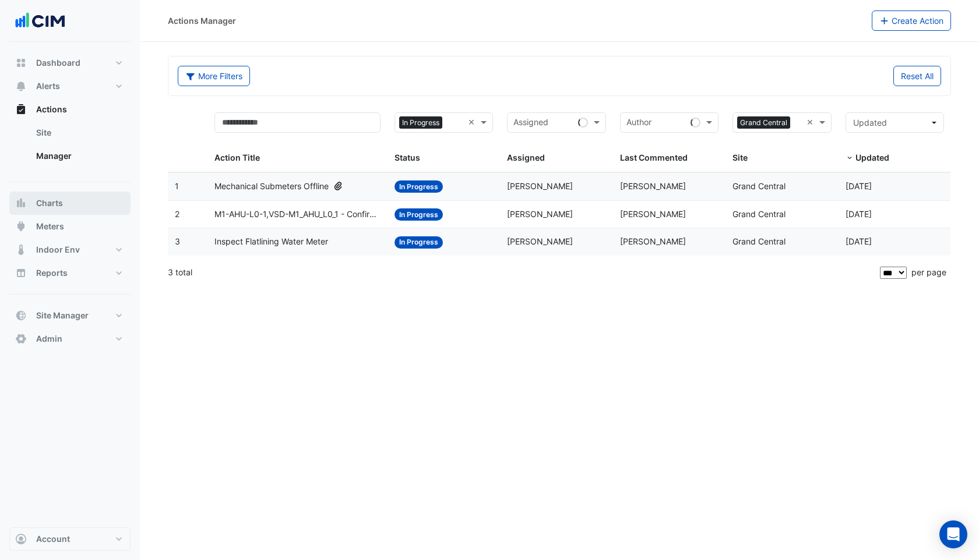  What do you see at coordinates (70, 203) in the screenshot?
I see `button: Charts` at bounding box center [70, 203].